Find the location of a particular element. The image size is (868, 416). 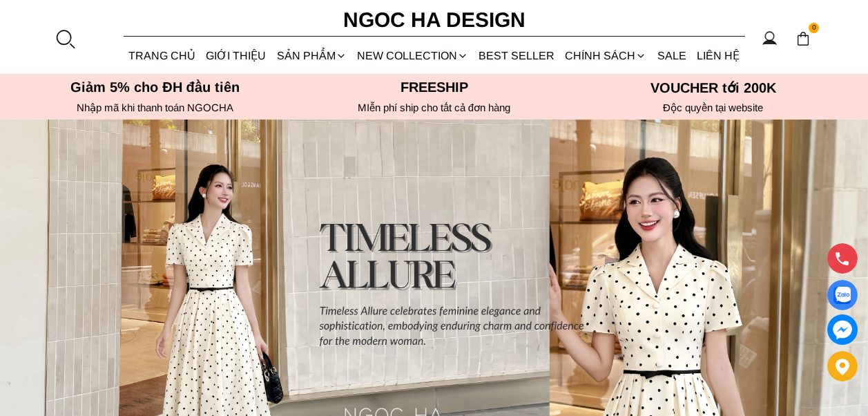

a: SALE is located at coordinates (671, 56).